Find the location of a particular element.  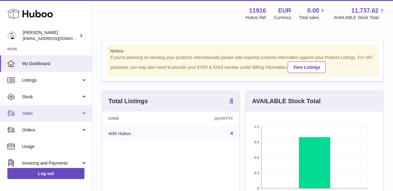

span: AVAILABLE Stock Total is located at coordinates (359, 17).